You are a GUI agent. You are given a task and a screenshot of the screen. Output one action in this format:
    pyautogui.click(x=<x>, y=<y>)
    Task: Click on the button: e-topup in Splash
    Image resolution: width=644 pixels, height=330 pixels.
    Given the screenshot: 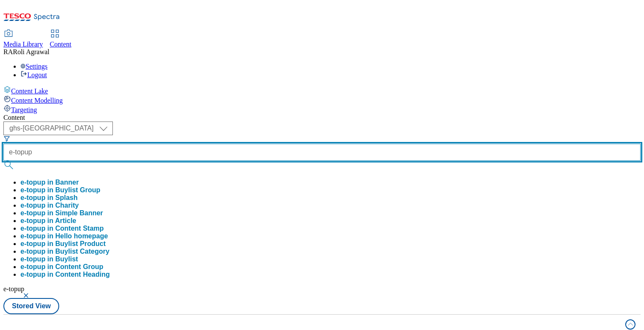 What is the action you would take?
    pyautogui.click(x=49, y=198)
    